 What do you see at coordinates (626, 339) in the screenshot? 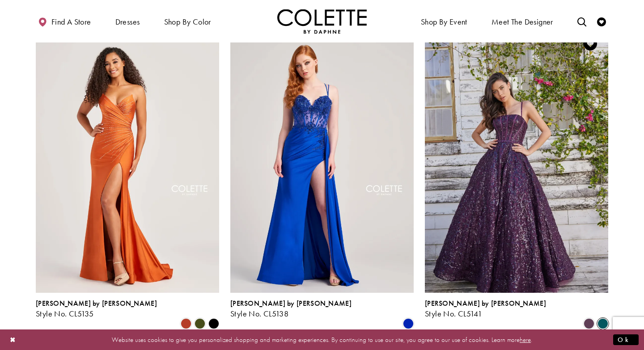
I see `button: Submit Dialog` at bounding box center [626, 339].